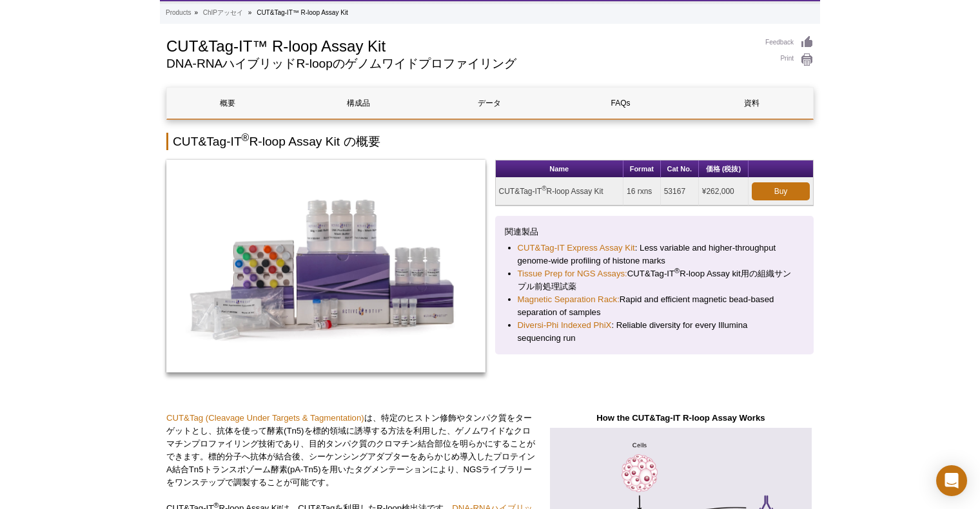  I want to click on h1: CUT&Tag-IT™ R-loop Assay Kit, so click(459, 45).